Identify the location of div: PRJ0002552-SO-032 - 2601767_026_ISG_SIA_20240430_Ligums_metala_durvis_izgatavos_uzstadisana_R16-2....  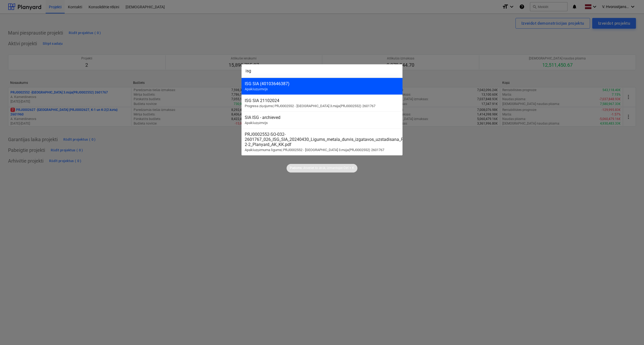
(322, 139).